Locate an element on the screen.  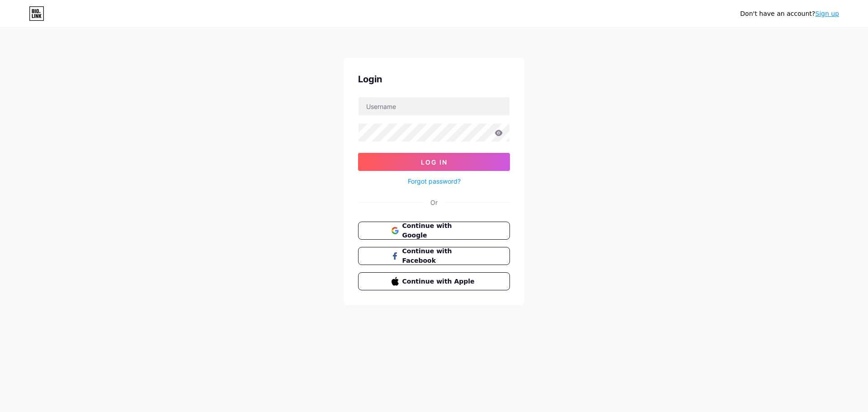
button: Log In is located at coordinates (434, 162).